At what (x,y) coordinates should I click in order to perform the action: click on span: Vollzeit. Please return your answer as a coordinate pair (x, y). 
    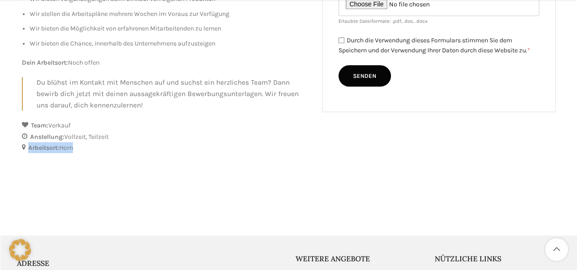
    Looking at the image, I should click on (76, 137).